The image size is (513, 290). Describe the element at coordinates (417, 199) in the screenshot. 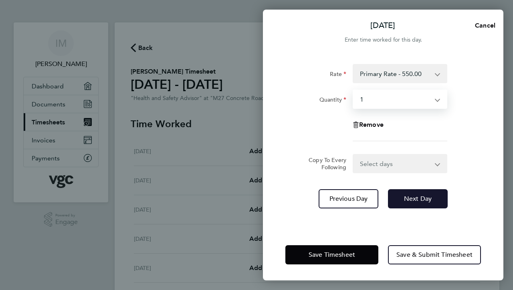

I see `button: Next Day` at that location.